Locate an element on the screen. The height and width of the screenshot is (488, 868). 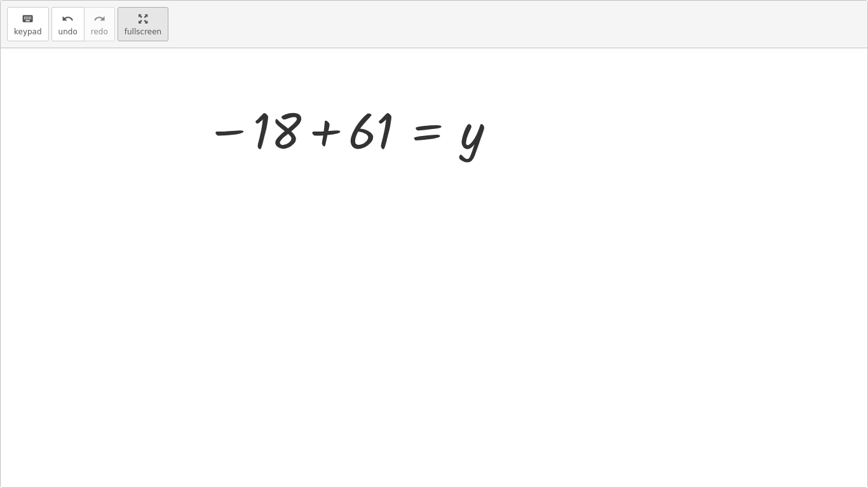
span: redo is located at coordinates (99, 32).